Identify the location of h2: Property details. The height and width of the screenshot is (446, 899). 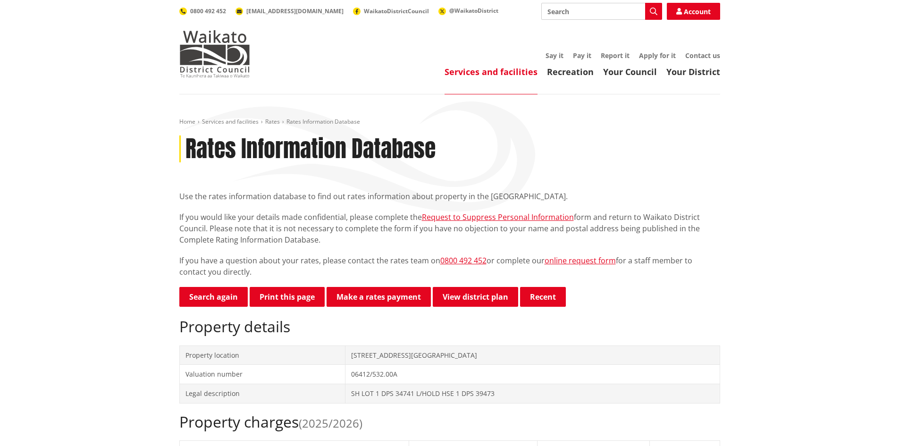
(450, 326).